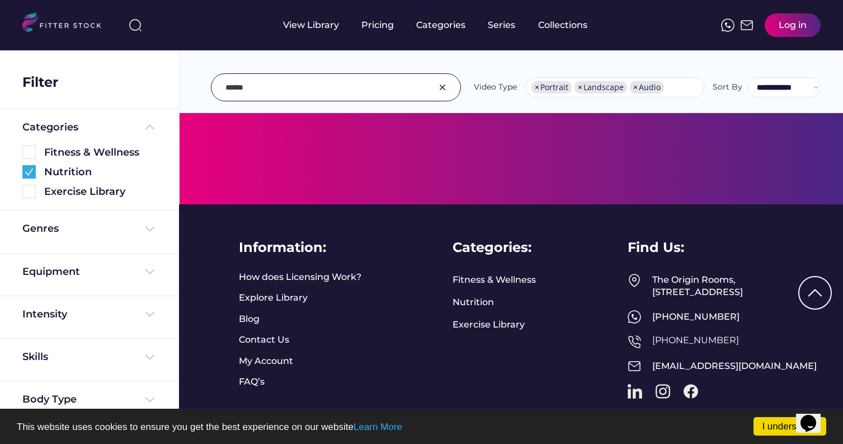 The height and width of the screenshot is (444, 843). What do you see at coordinates (647, 87) in the screenshot?
I see `li: Audio` at bounding box center [647, 87].